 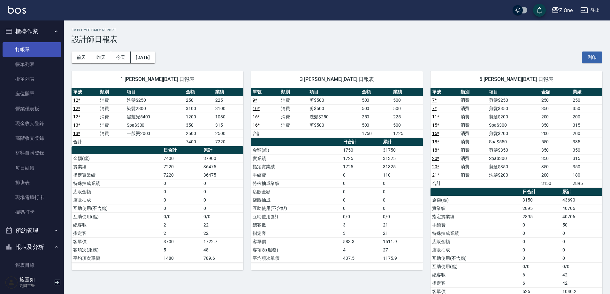 What do you see at coordinates (199, 142) in the screenshot?
I see `td: 7400` at bounding box center [199, 142].